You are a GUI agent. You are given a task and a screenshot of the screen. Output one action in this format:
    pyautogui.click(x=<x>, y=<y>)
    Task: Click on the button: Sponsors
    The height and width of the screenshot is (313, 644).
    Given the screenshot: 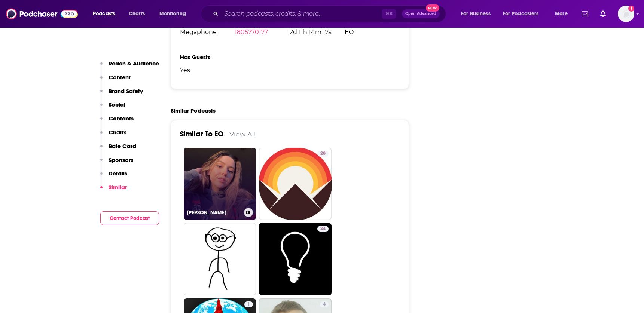 What is the action you would take?
    pyautogui.click(x=117, y=163)
    